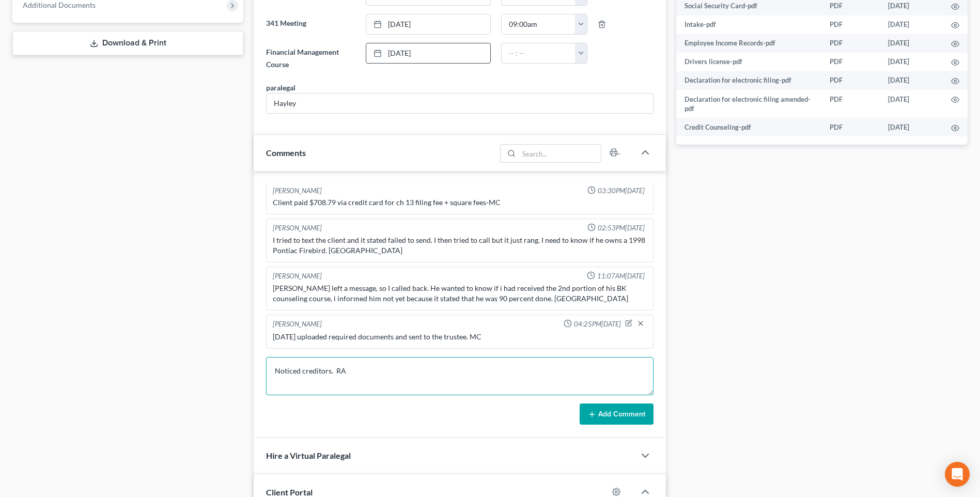  Describe the element at coordinates (748, 62) in the screenshot. I see `td: Drivers license-pdf` at that location.